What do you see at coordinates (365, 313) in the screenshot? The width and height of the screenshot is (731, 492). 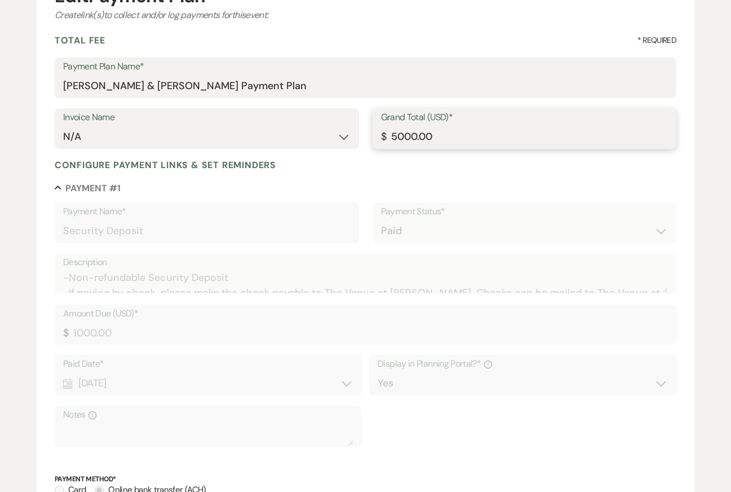 I see `label: Amount Due (USD)*` at bounding box center [365, 313].